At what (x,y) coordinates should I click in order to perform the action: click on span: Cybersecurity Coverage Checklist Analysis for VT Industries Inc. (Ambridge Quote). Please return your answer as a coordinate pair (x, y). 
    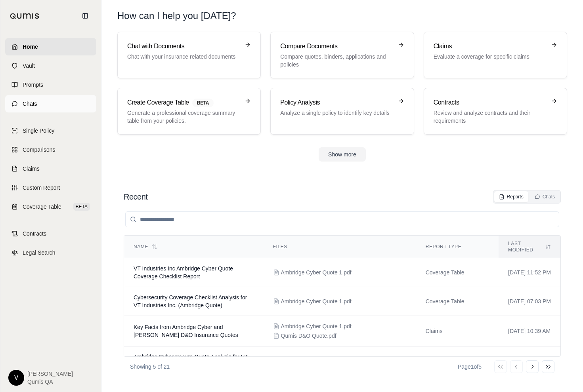
    Looking at the image, I should click on (190, 301).